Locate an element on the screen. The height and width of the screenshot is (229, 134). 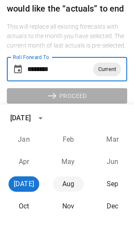
button: July is located at coordinates (24, 184).